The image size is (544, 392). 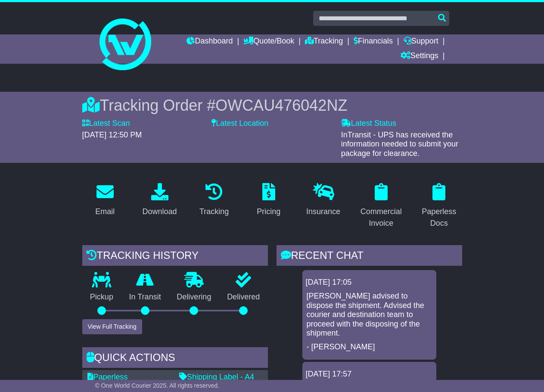 What do you see at coordinates (381, 206) in the screenshot?
I see `a: Commercial Invoice` at bounding box center [381, 206].